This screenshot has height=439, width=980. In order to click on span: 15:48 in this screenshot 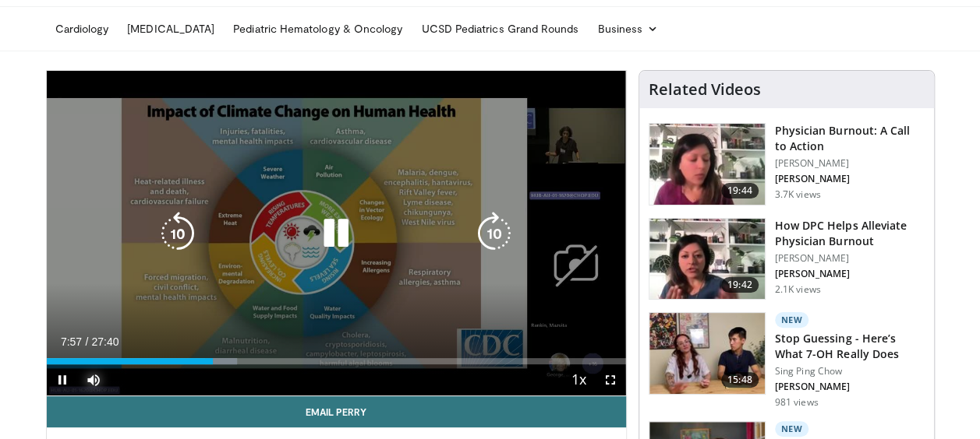, I will do `click(740, 380)`.